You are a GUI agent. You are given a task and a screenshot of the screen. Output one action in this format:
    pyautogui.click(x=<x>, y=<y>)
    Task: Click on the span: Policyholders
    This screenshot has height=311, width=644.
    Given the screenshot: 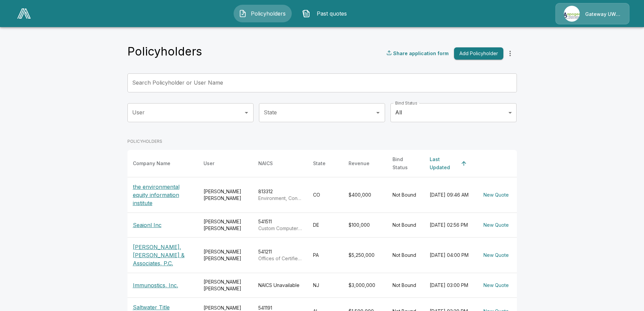 What is the action you would take?
    pyautogui.click(x=268, y=14)
    